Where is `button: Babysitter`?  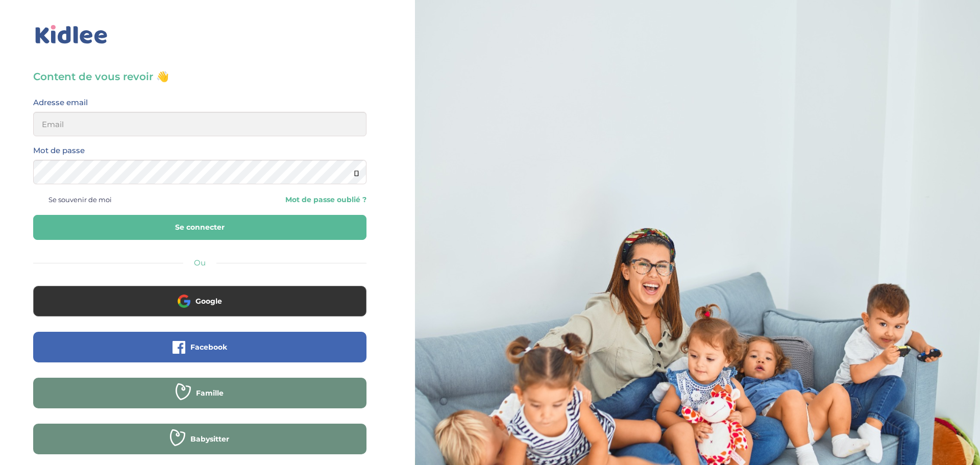 button: Babysitter is located at coordinates (199, 439).